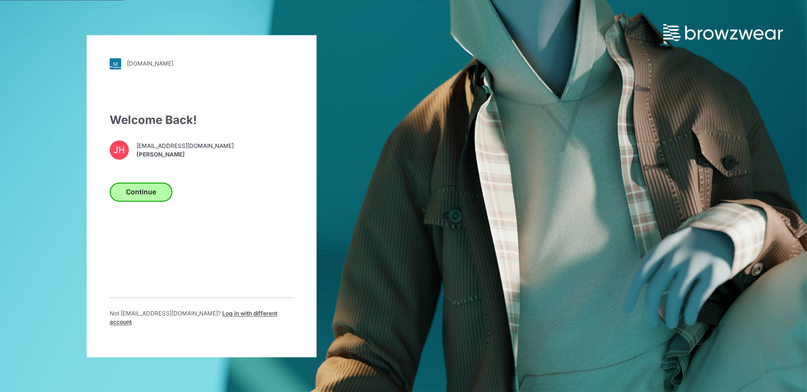 This screenshot has width=807, height=392. What do you see at coordinates (115, 64) in the screenshot?
I see `img: stylezone-logo.562084cfcfab977791bfbf7441f1a819.svg` at bounding box center [115, 64].